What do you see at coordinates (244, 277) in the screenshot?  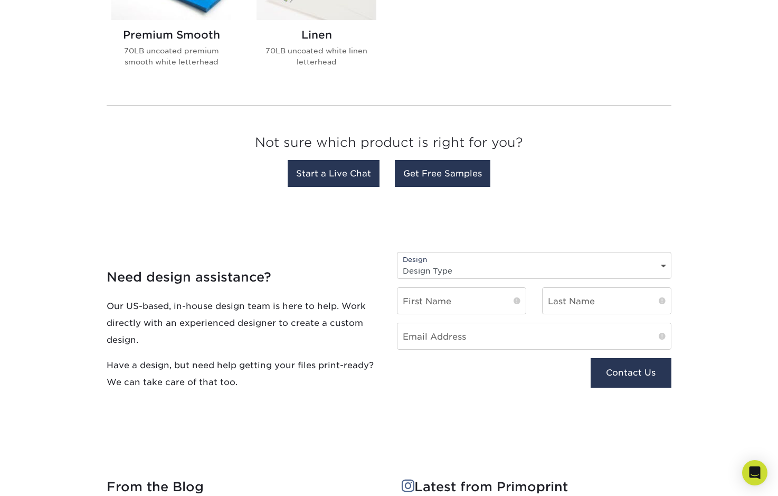 I see `h4: Need design assistance?` at bounding box center [244, 277].